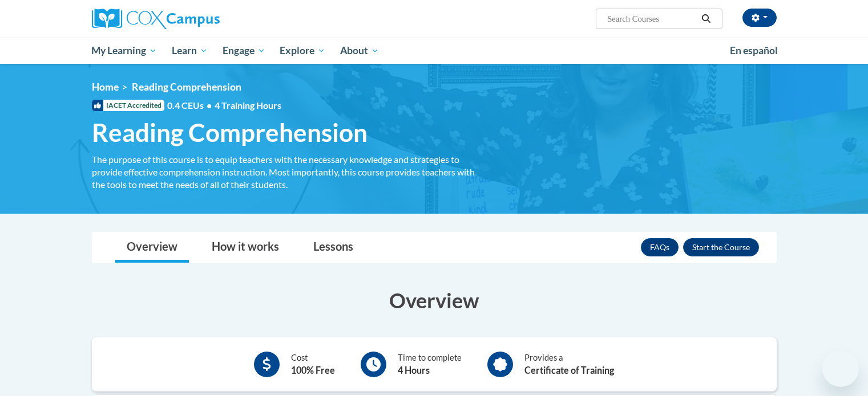 The width and height of the screenshot is (868, 396). I want to click on div: Cost, so click(313, 365).